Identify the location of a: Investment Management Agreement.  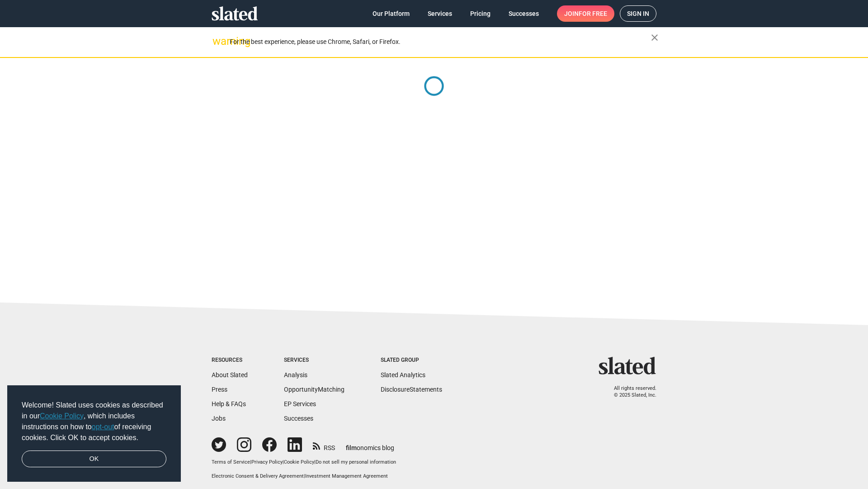
(346, 476).